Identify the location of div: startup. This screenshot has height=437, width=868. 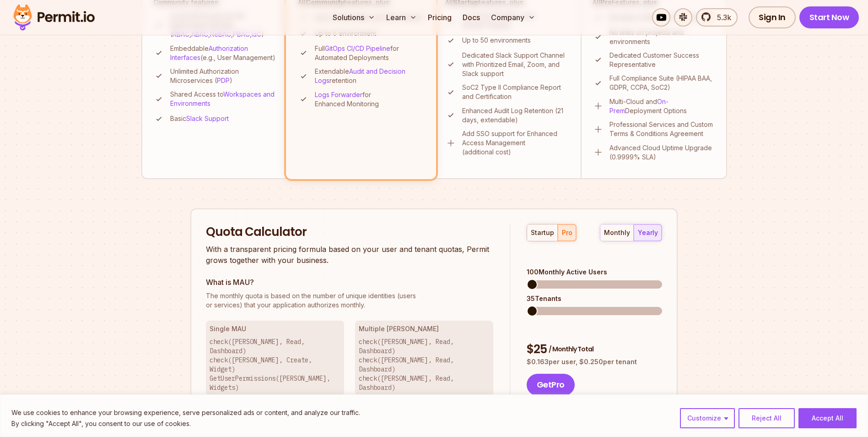
(542, 233).